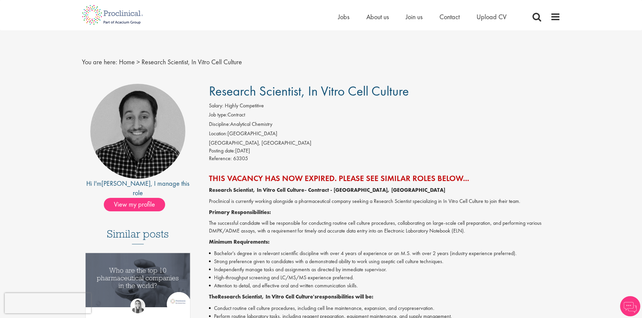 This screenshot has height=318, width=642. I want to click on p: The successful candidate will be responsible for conducting routine cell culture procedures, coll..., so click(384, 227).